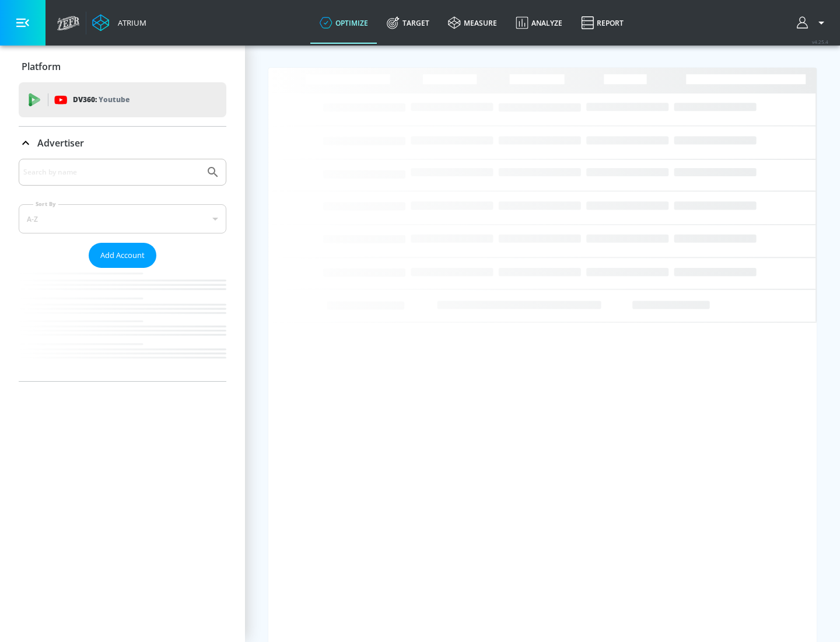  I want to click on nav: list of Advertiser, so click(123, 325).